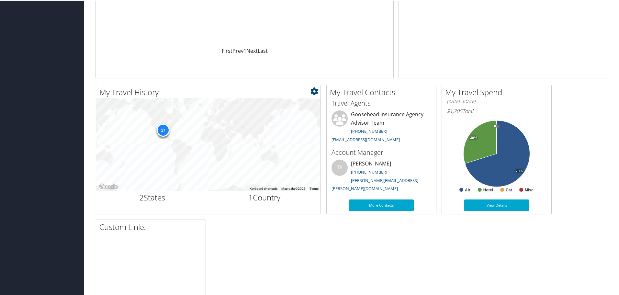  What do you see at coordinates (153, 226) in the screenshot?
I see `h2: Custom Links` at bounding box center [153, 226].